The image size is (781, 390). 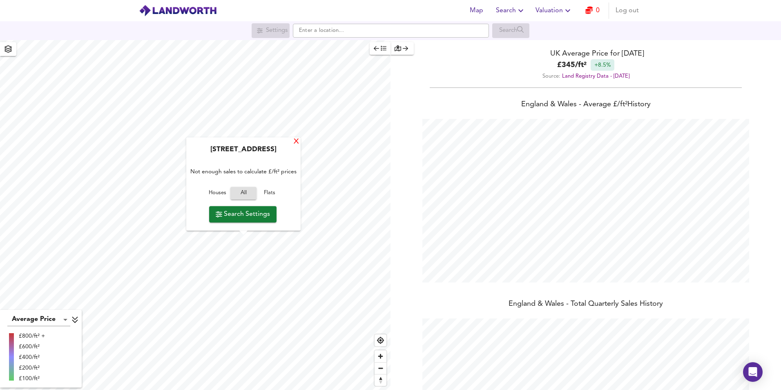 I want to click on div: £600/ft², so click(x=32, y=346).